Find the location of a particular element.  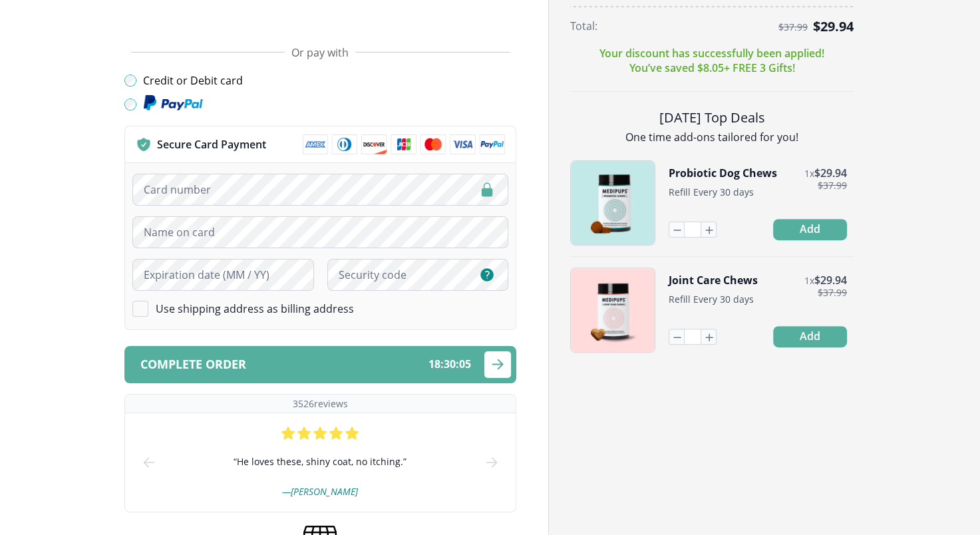

button: next-slide is located at coordinates (491, 462).